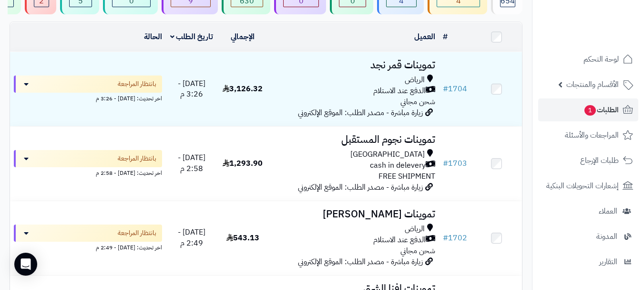 This screenshot has width=644, height=290. Describe the element at coordinates (407, 176) in the screenshot. I see `span: FREE SHIPMENT` at that location.